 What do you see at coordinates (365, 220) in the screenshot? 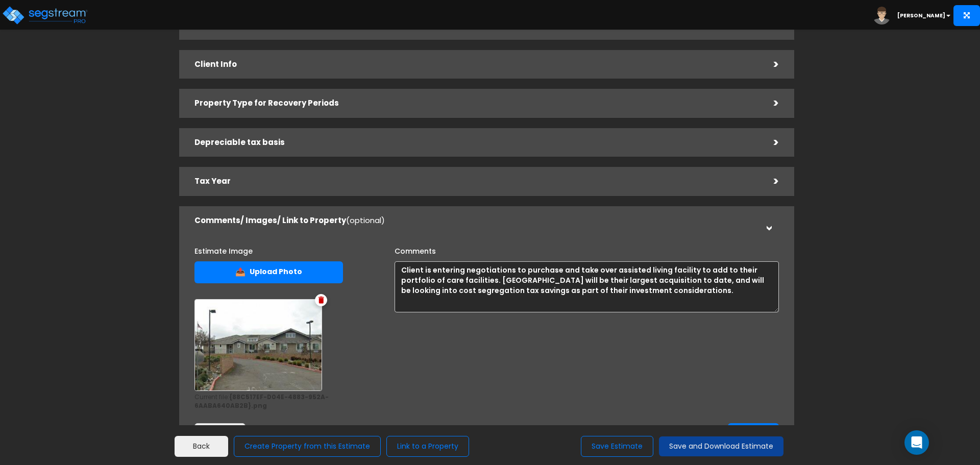
I see `span: (optional)` at bounding box center [365, 220].